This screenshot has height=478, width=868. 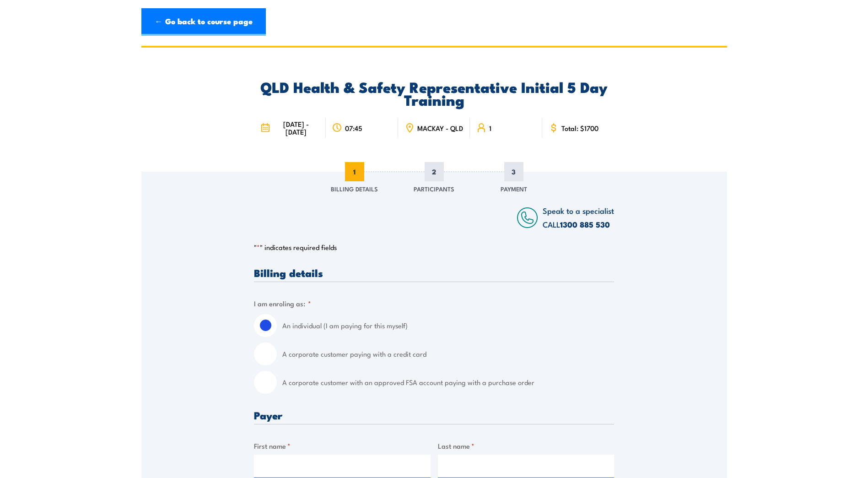 What do you see at coordinates (526, 445) in the screenshot?
I see `label: Last name` at bounding box center [526, 445].